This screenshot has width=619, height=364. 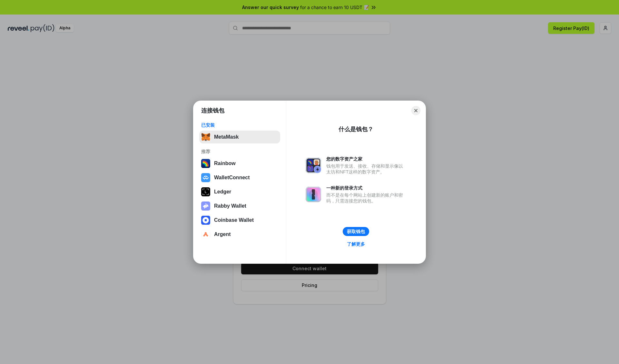 What do you see at coordinates (239, 206) in the screenshot?
I see `button: Rabby Wallet` at bounding box center [239, 206].